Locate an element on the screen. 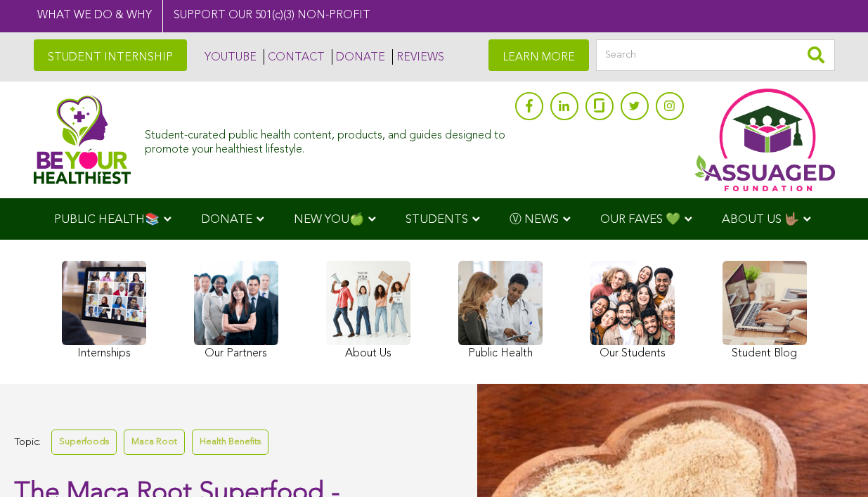 The width and height of the screenshot is (868, 497). img: Assuaged is located at coordinates (83, 139).